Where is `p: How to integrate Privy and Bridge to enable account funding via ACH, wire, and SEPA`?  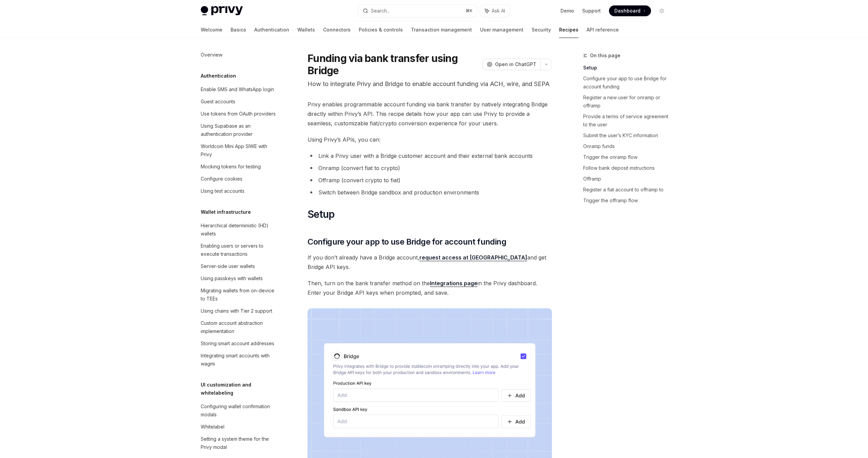
p: How to integrate Privy and Bridge to enable account funding via ACH, wire, and SEPA is located at coordinates (430, 84).